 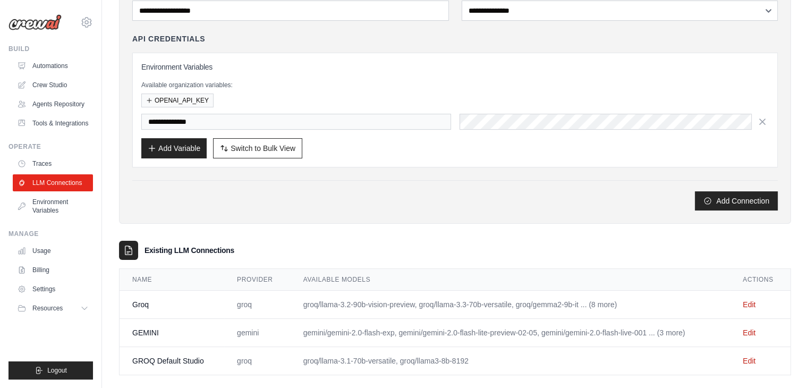 I want to click on img: Logo, so click(x=35, y=22).